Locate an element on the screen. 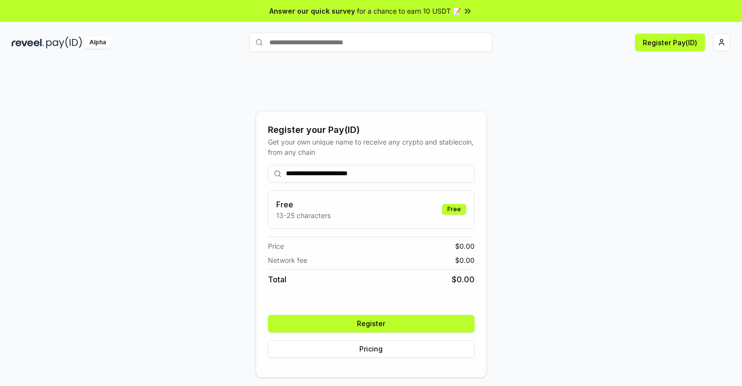  span: Answer our quick survey is located at coordinates (312, 11).